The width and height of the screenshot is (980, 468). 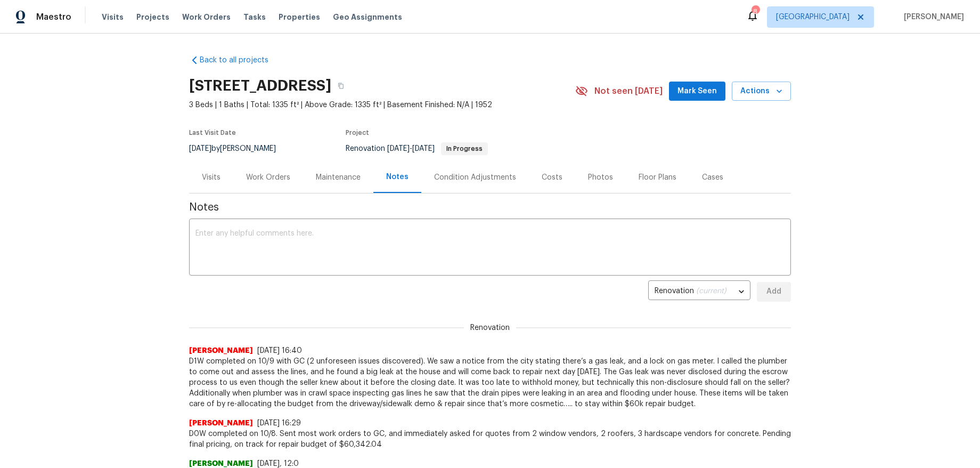 I want to click on span: Work Orders, so click(x=206, y=17).